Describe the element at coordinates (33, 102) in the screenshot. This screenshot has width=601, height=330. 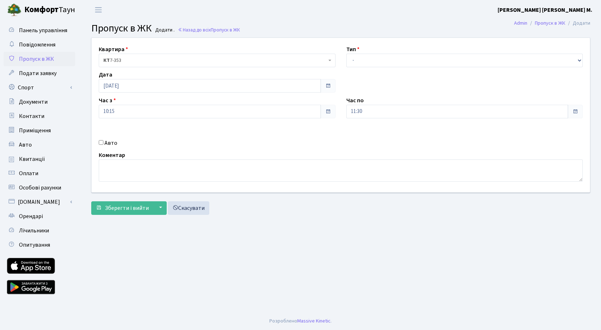
I see `span: Документи` at that location.